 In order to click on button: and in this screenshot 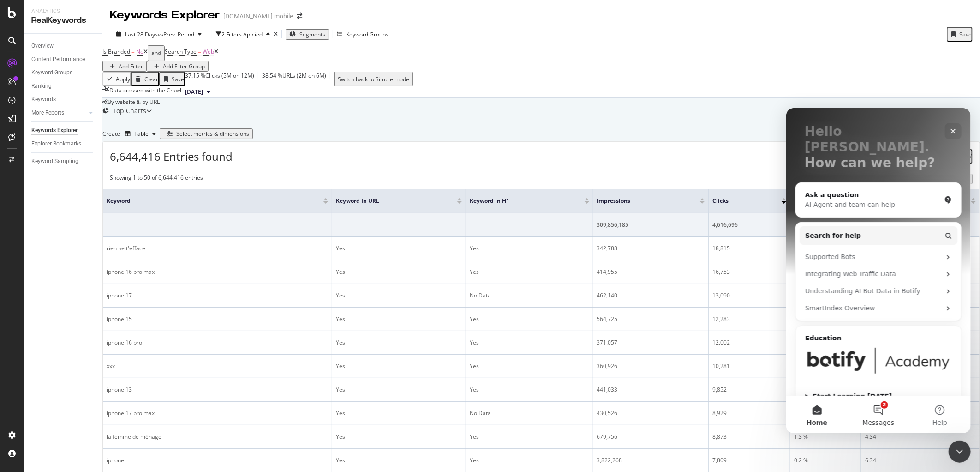, I will do `click(156, 53)`.